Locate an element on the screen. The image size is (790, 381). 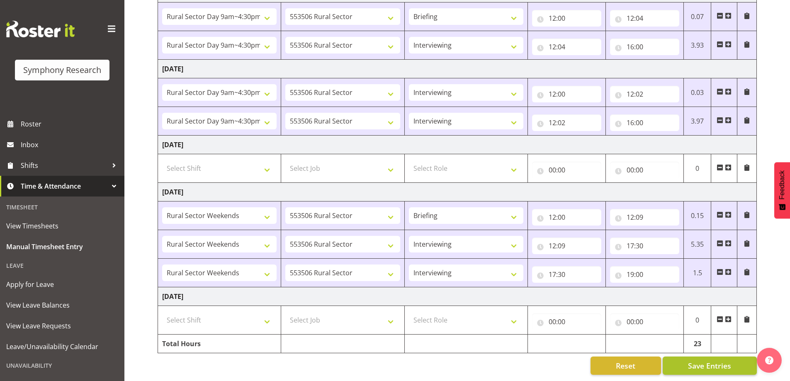
button: Reset is located at coordinates (626, 366).